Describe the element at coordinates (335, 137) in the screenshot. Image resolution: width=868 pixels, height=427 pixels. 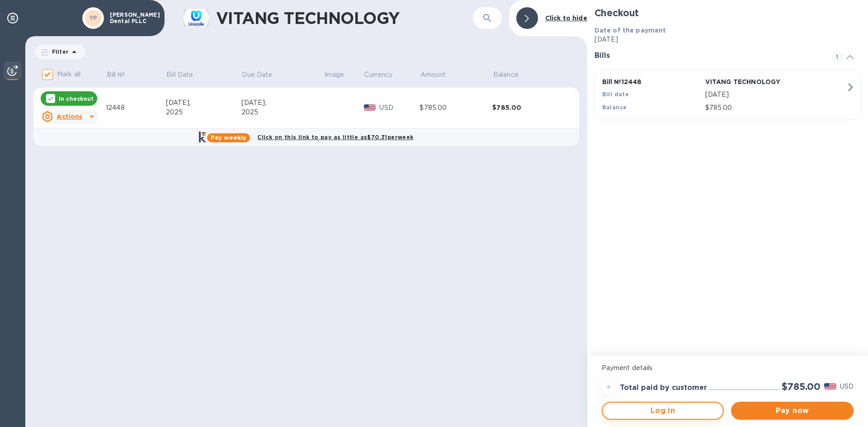
I see `b: Click on this link to pay as little as $70.31 per week` at that location.